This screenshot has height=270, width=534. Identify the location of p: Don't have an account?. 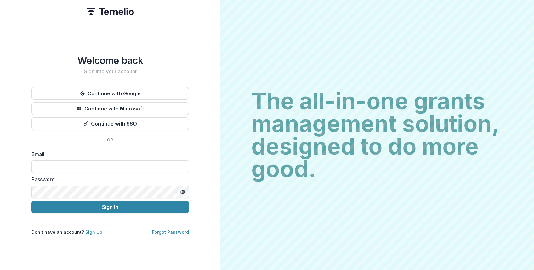
(67, 232).